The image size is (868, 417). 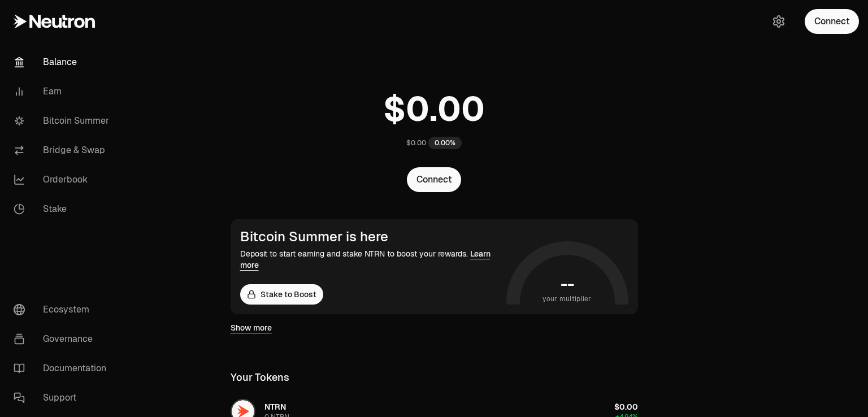 What do you see at coordinates (64, 340) in the screenshot?
I see `a: Governance` at bounding box center [64, 340].